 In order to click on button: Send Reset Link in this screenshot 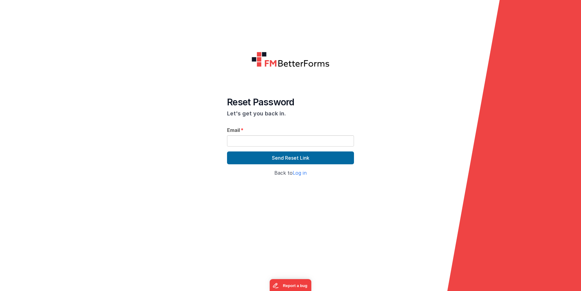, I will do `click(290, 158)`.